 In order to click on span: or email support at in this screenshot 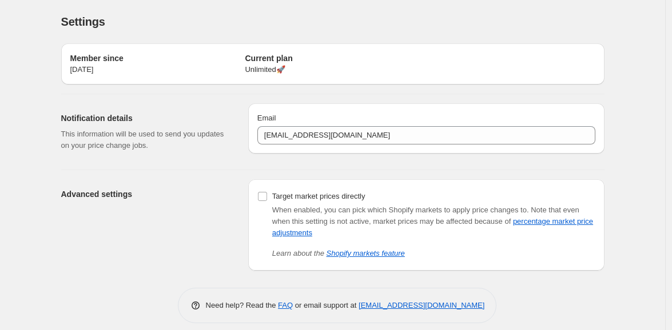, I will do `click(325, 305)`.